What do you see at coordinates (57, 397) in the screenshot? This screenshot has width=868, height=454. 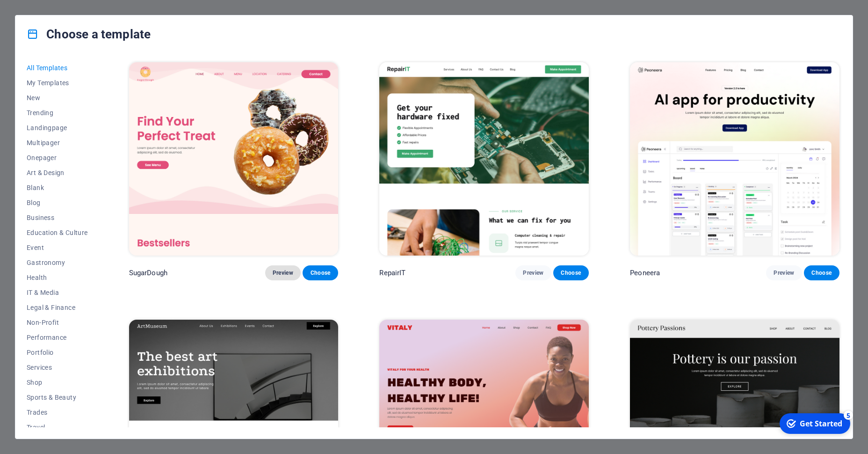 I see `button: Sports & Beauty` at bounding box center [57, 397].